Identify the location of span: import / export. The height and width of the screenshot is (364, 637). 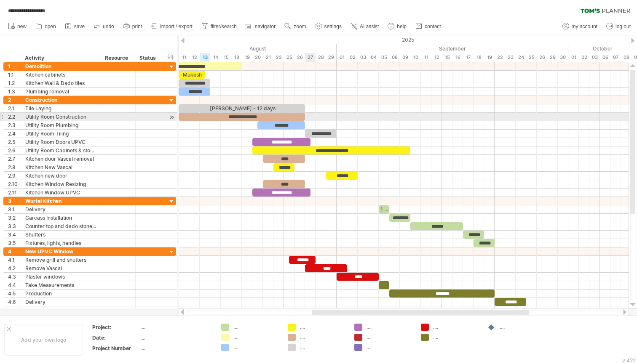
(176, 27).